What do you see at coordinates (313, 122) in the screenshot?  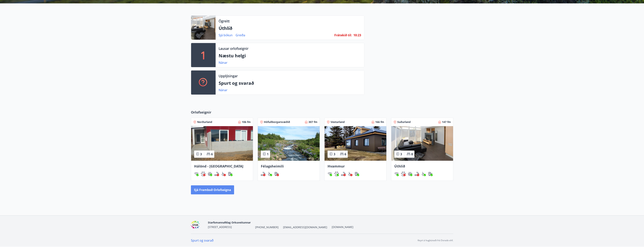 I see `span: 307 fm` at bounding box center [313, 122].